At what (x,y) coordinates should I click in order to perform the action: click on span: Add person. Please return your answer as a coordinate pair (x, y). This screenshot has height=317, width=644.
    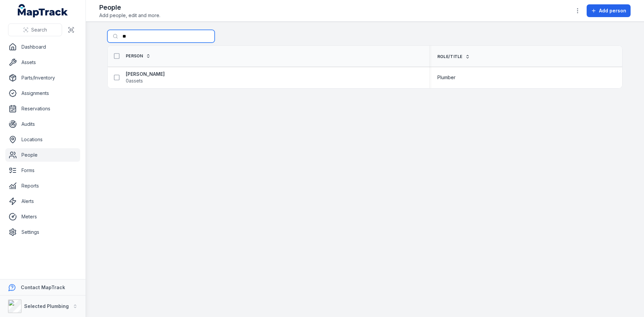
    Looking at the image, I should click on (612, 10).